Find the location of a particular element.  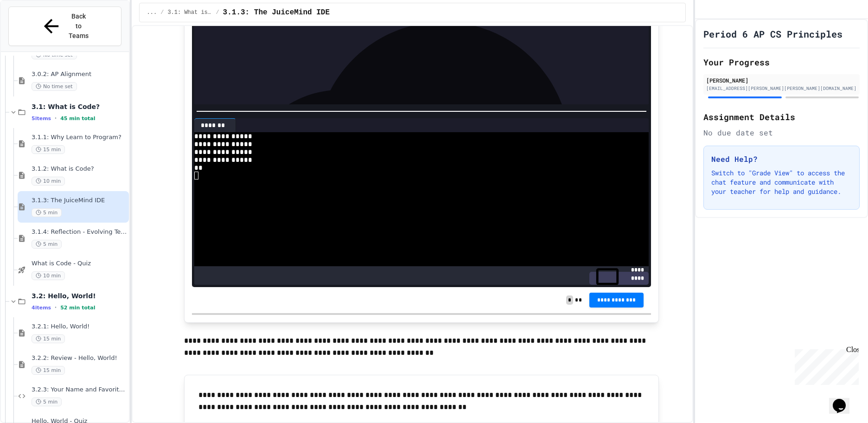

span: 3.2.1: Hello, World! is located at coordinates (80, 326).